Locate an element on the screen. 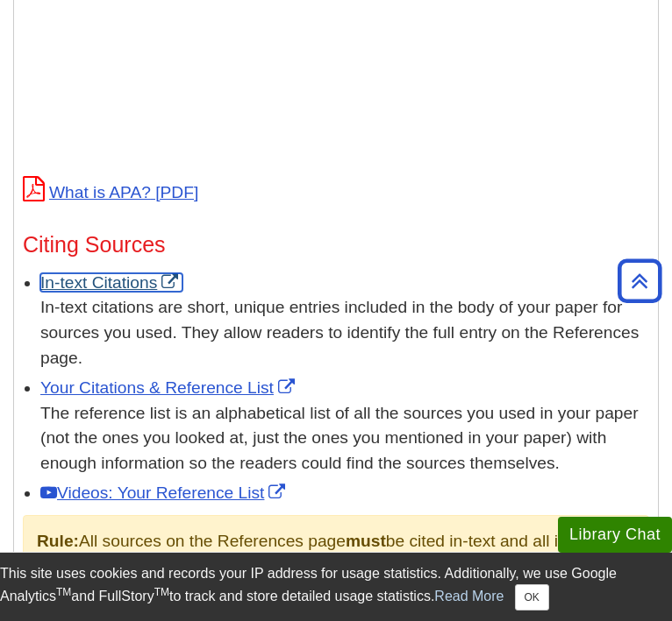 The height and width of the screenshot is (621, 672). a: Back to Top is located at coordinates (639, 280).